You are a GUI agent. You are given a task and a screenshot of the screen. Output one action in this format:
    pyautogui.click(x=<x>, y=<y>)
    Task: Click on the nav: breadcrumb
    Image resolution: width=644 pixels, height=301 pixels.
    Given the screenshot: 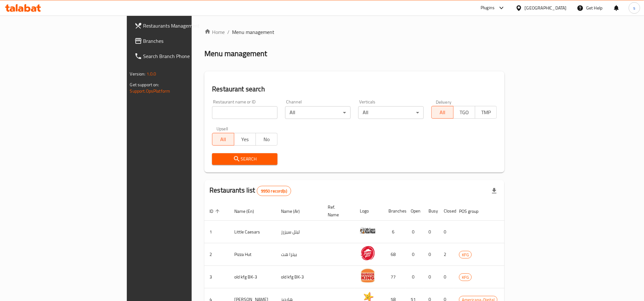 What is the action you would take?
    pyautogui.click(x=354, y=32)
    